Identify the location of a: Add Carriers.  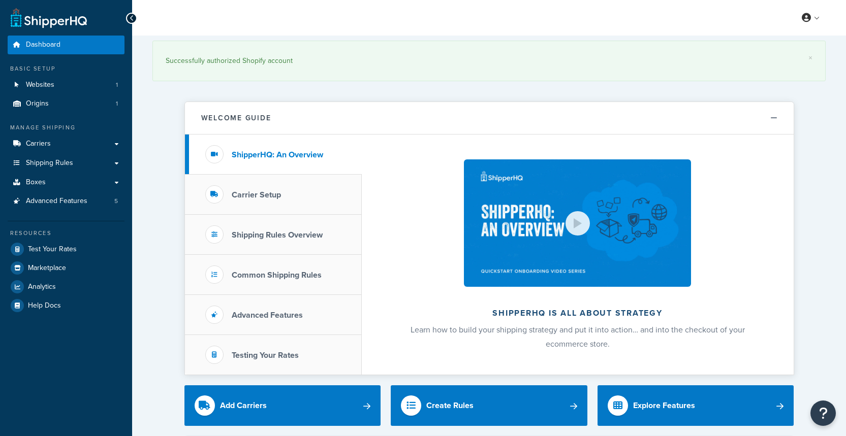
(282, 406).